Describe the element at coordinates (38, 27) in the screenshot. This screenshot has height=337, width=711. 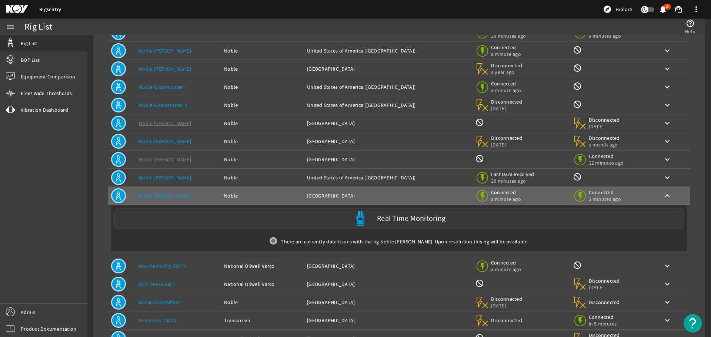
I see `div: Rig List` at that location.